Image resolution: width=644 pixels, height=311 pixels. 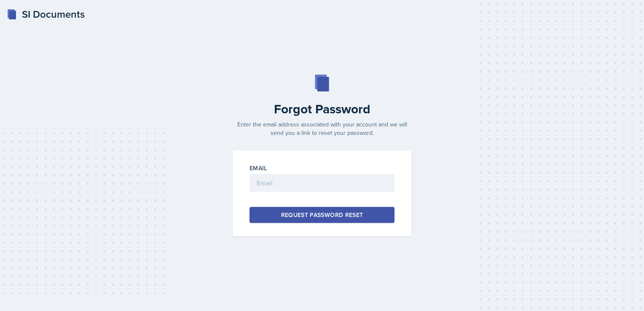 I want to click on input: Email, so click(x=322, y=183).